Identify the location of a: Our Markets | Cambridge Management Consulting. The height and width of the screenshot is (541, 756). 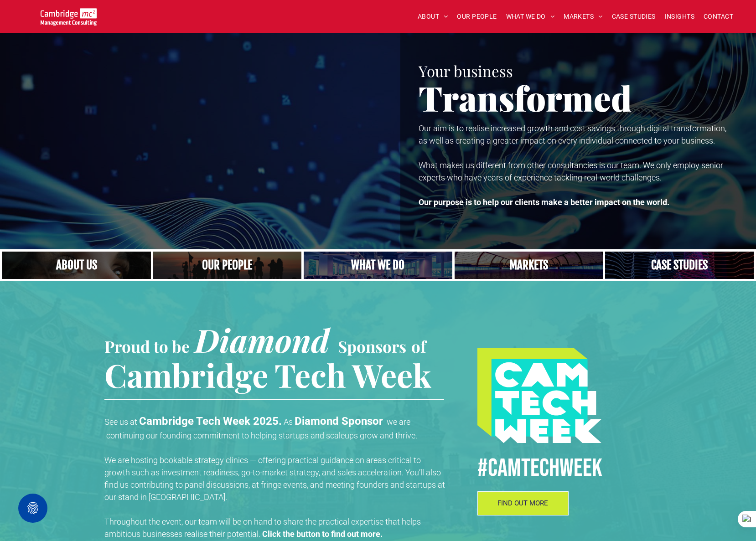
(529, 265).